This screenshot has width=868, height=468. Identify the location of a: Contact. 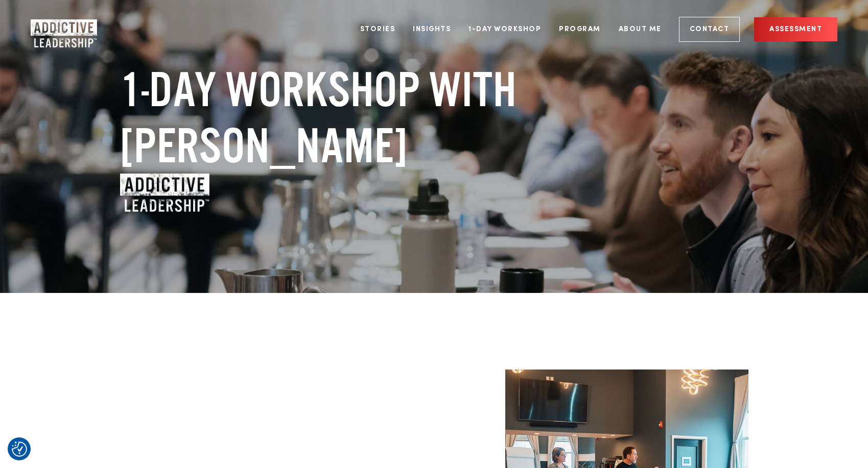
(710, 29).